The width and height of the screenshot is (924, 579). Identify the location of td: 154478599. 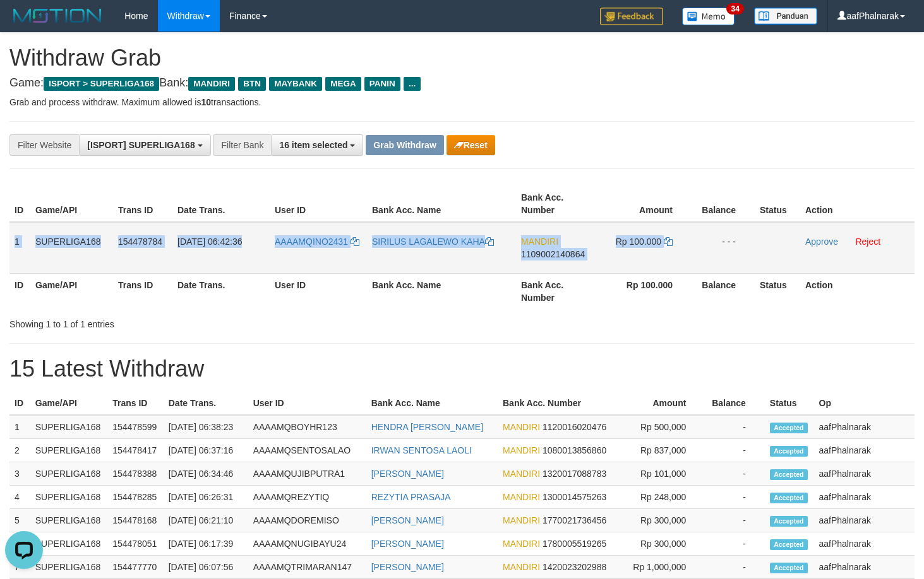
(135, 428).